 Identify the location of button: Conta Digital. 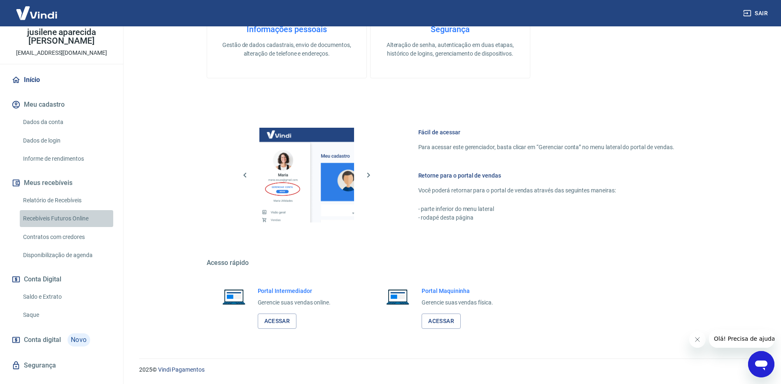
(61, 279).